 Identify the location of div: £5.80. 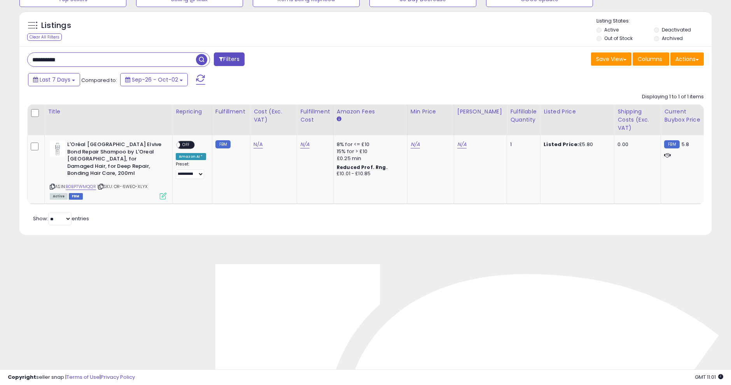
(576, 145).